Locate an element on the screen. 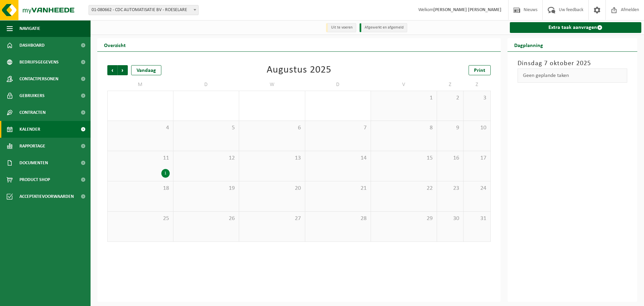 The width and height of the screenshot is (644, 306). span: 28 is located at coordinates (338, 218).